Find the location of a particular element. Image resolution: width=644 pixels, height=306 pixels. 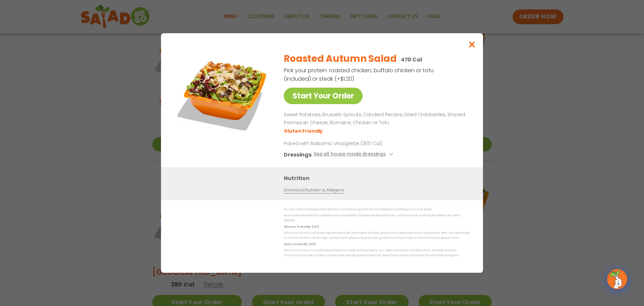

p: Pick your protein: roasted chicken, buffalo chicken or tofu (included) or steak (+$1.20) is located at coordinates (360, 74).